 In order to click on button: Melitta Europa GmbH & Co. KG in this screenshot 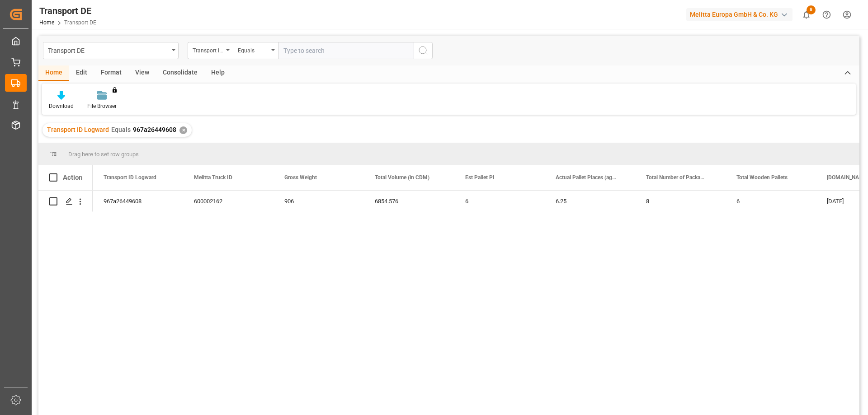, I will do `click(741, 15)`.